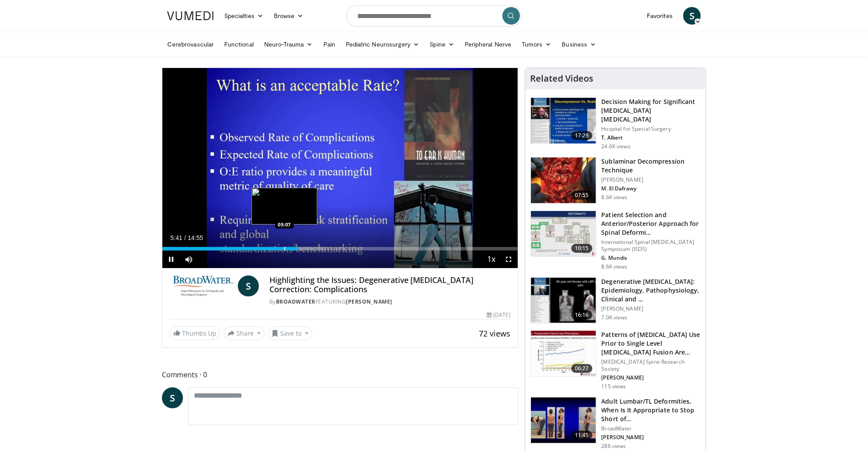  Describe the element at coordinates (202, 286) in the screenshot. I see `img: BroadWater` at that location.